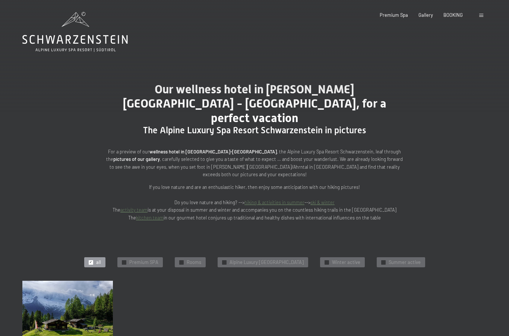 This screenshot has height=336, width=509. What do you see at coordinates (453, 15) in the screenshot?
I see `a: BOOKING` at bounding box center [453, 15].